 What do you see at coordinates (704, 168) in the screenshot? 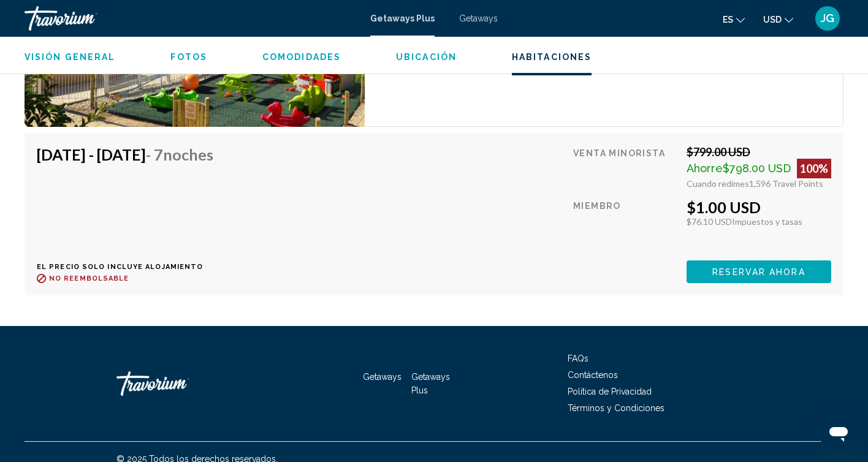
I see `span: Ahorre` at bounding box center [704, 168].